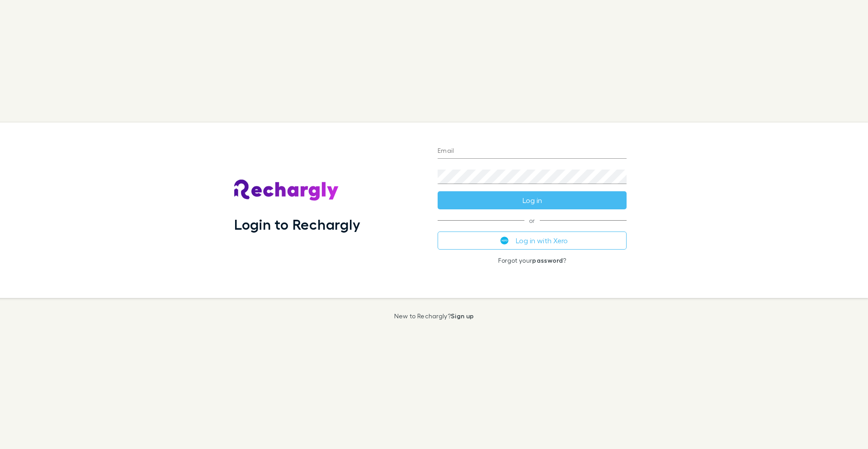  Describe the element at coordinates (297, 224) in the screenshot. I see `h1: Login to Rechargly` at that location.